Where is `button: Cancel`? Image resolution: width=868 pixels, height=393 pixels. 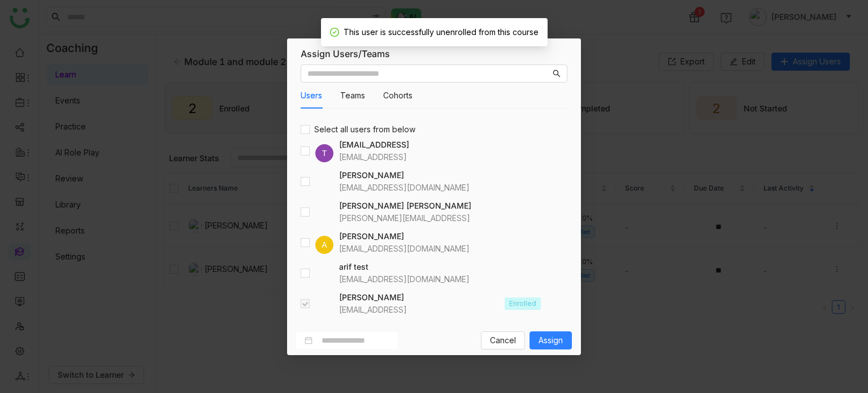
button: Cancel is located at coordinates (503, 340).